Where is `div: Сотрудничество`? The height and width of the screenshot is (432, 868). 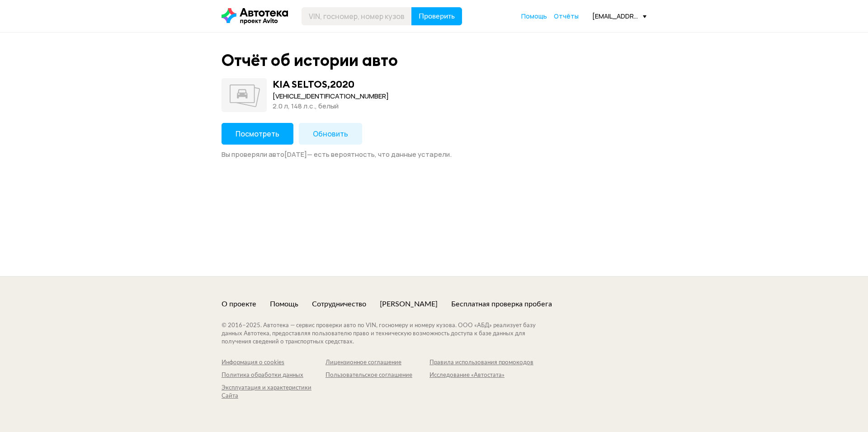
div: Сотрудничество is located at coordinates (339, 304).